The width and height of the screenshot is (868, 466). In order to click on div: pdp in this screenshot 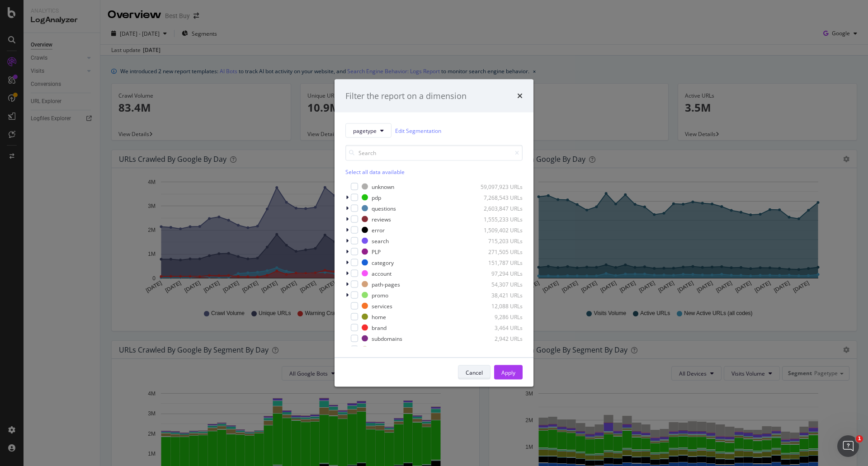, I will do `click(376, 197)`.